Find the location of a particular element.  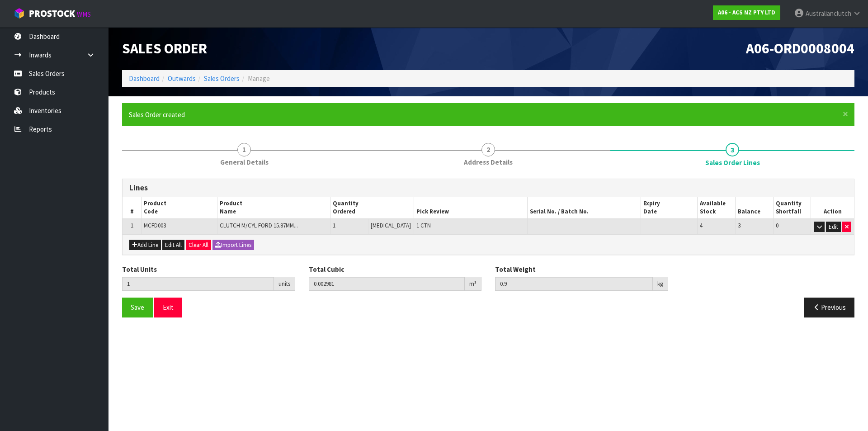

img: cube-alt.png is located at coordinates (19, 13).